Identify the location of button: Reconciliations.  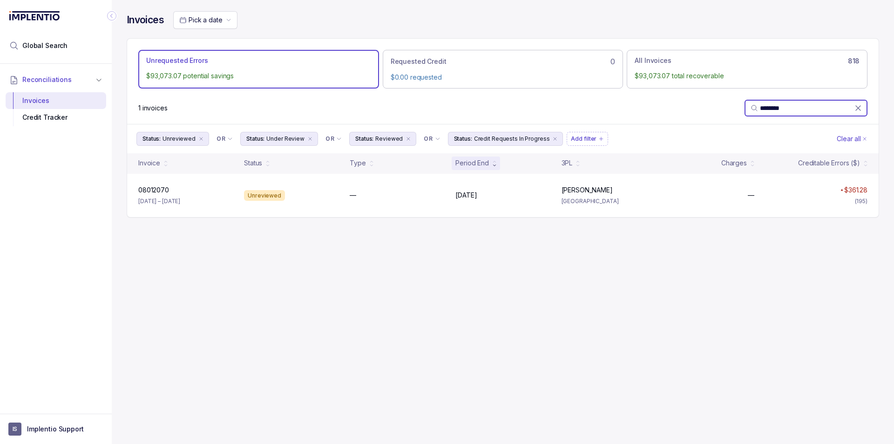
(56, 80).